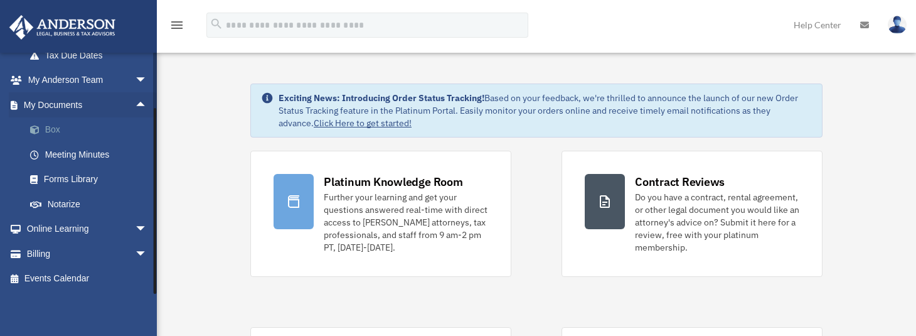 The height and width of the screenshot is (336, 916). Describe the element at coordinates (148, 105) in the screenshot. I see `span: arrow_drop_up` at that location.